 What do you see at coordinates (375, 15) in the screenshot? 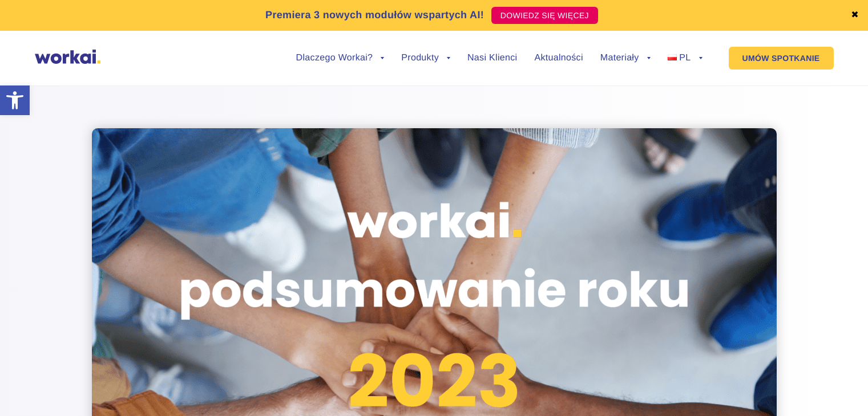
I see `p: Premiera 3 nowych modułów wspartych AI!` at bounding box center [375, 15].